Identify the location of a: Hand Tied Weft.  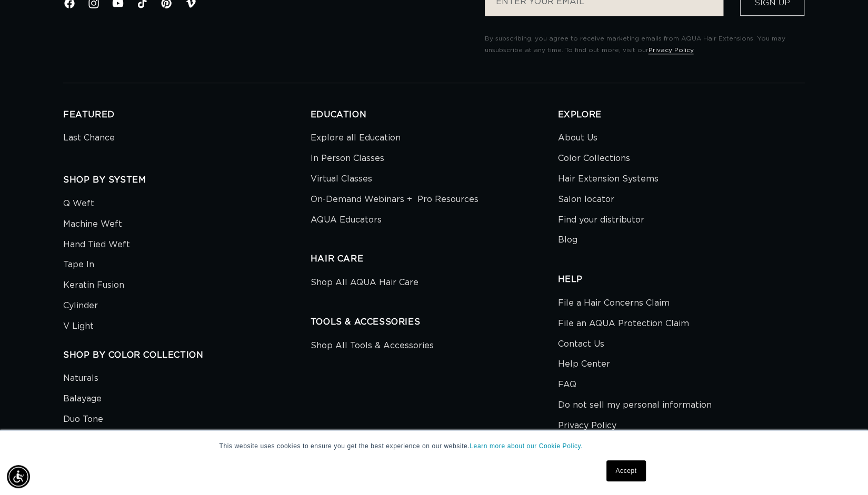
(97, 245).